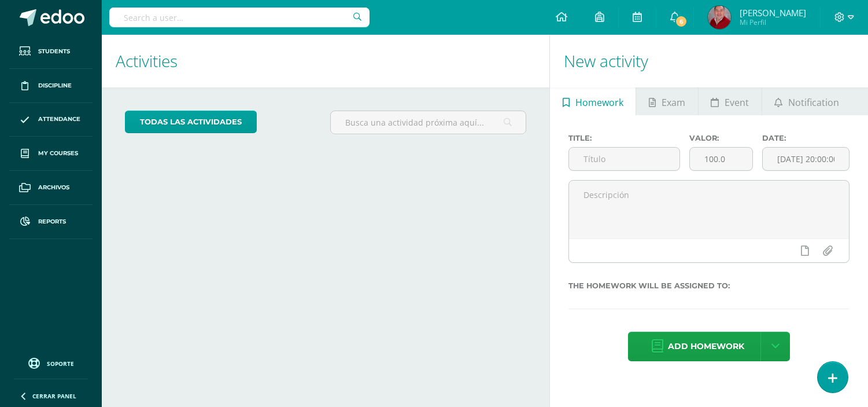 The image size is (868, 407). What do you see at coordinates (736, 102) in the screenshot?
I see `span: Event` at bounding box center [736, 102].